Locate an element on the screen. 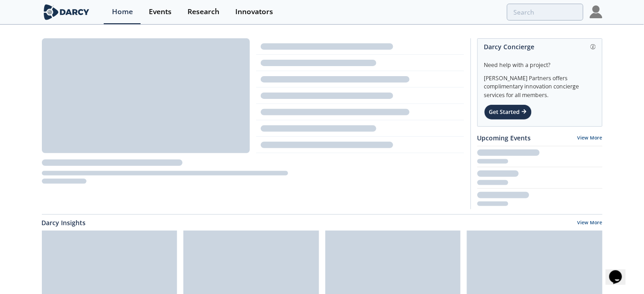 The width and height of the screenshot is (644, 294). input: Advanced Search is located at coordinates (545, 12).